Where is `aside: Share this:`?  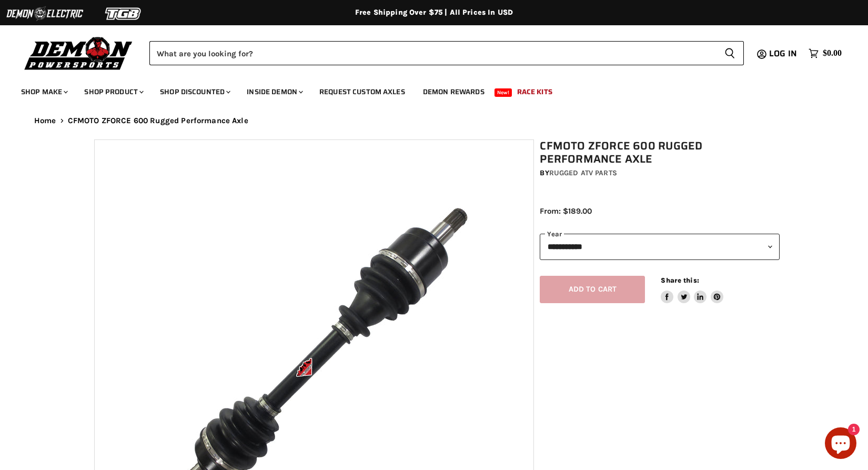
aside: Share this: is located at coordinates (692, 290).